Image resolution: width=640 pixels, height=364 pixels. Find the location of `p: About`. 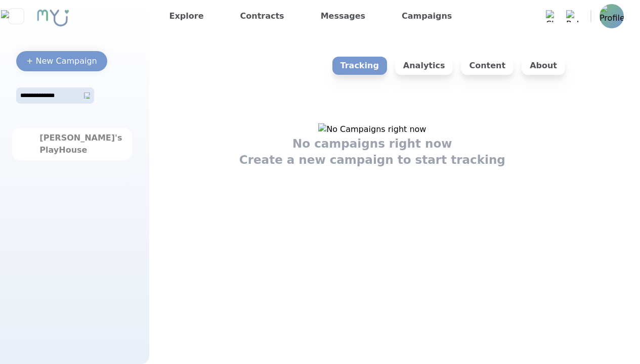

p: About is located at coordinates (543, 66).